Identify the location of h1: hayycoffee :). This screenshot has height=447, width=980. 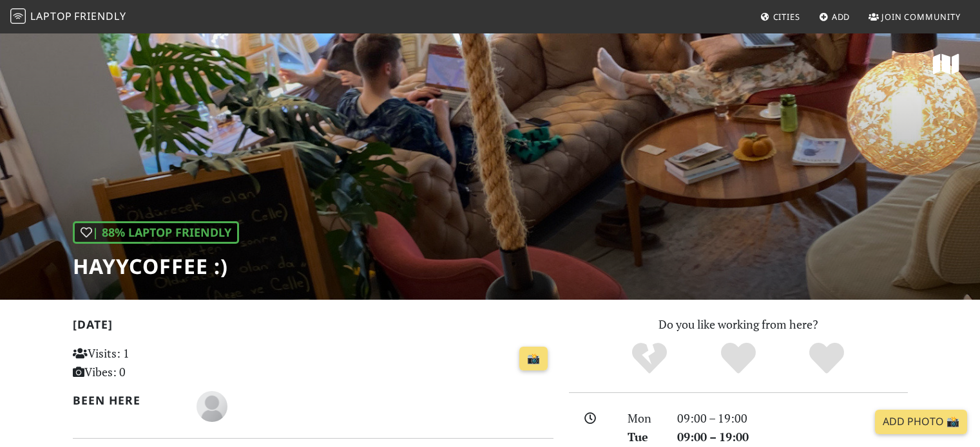
(156, 267).